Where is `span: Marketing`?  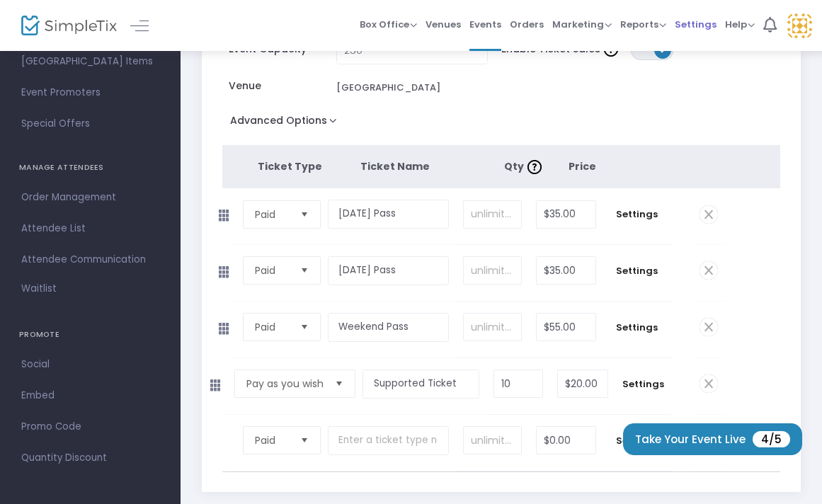
span: Marketing is located at coordinates (582, 24).